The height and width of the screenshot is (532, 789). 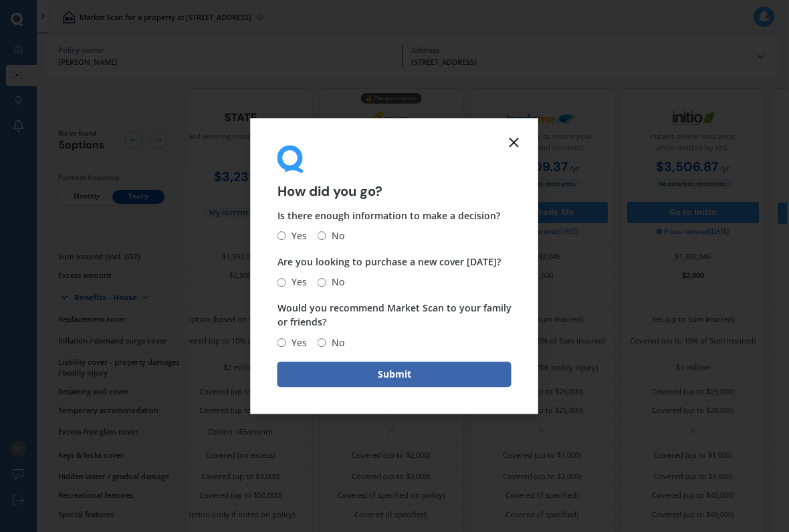 I want to click on span: Would you recommend Market Scan to your family or friends?, so click(x=394, y=316).